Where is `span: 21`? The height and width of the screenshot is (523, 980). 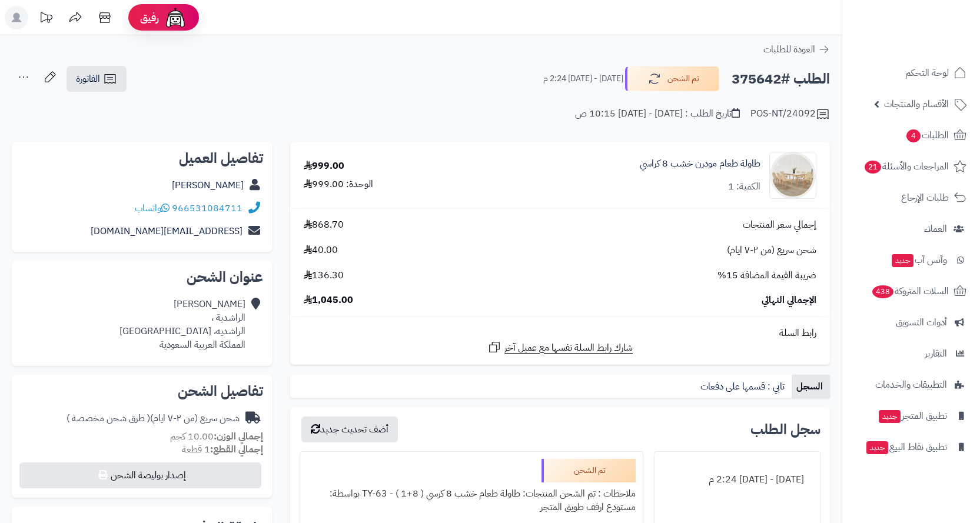 span: 21 is located at coordinates (872, 167).